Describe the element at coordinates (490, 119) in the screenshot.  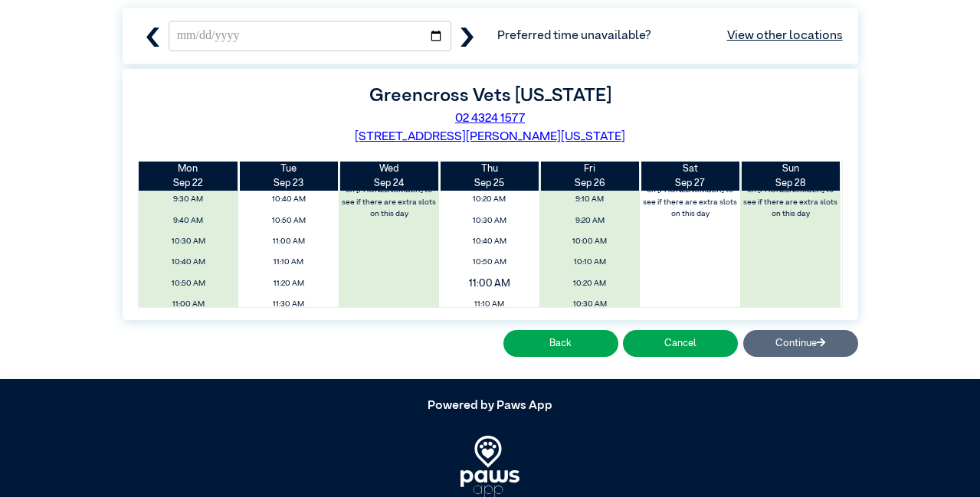
I see `span: 02 4324 1577` at that location.